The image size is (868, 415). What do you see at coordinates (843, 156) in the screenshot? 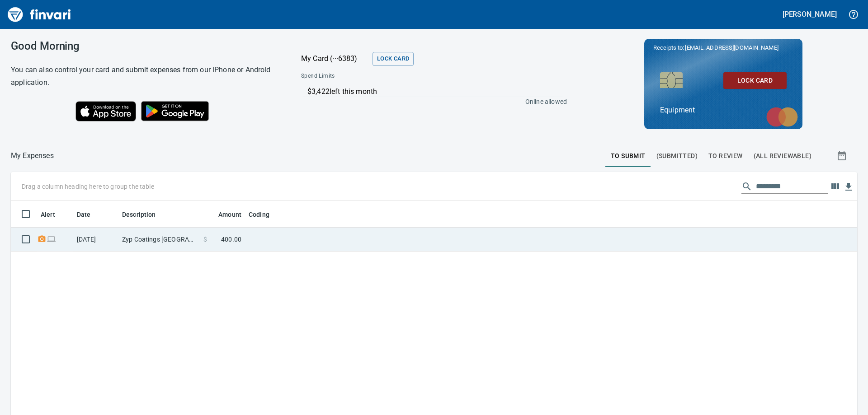
I see `button: Show transactions within a particular date range` at bounding box center [843, 156].